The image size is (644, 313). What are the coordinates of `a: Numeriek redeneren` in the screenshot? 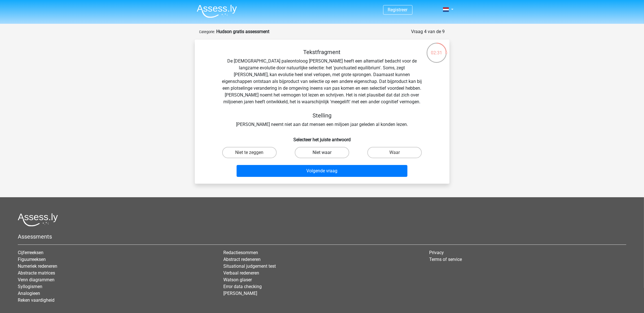 It's located at (37, 266).